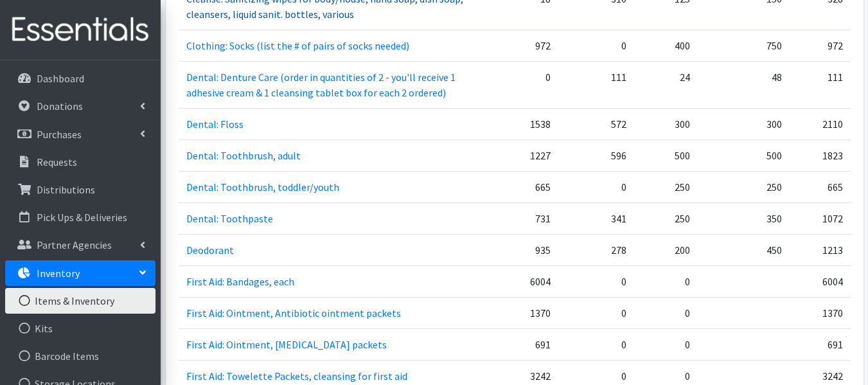 The image size is (868, 385). Describe the element at coordinates (80, 106) in the screenshot. I see `a: Donations` at that location.